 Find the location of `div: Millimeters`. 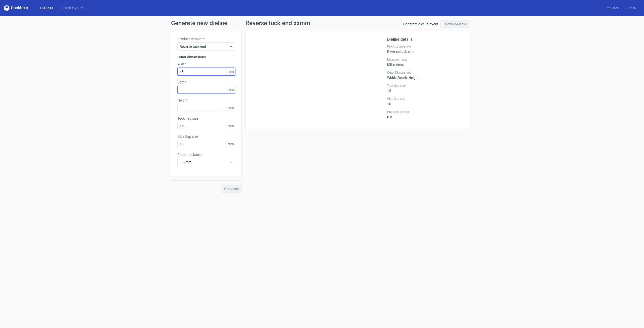

div: Millimeters is located at coordinates (425, 62).